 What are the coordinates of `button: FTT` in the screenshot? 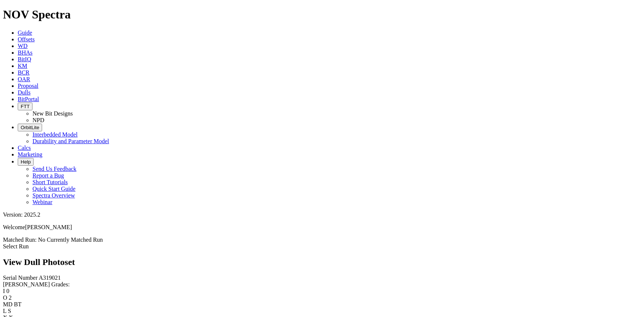 It's located at (25, 106).